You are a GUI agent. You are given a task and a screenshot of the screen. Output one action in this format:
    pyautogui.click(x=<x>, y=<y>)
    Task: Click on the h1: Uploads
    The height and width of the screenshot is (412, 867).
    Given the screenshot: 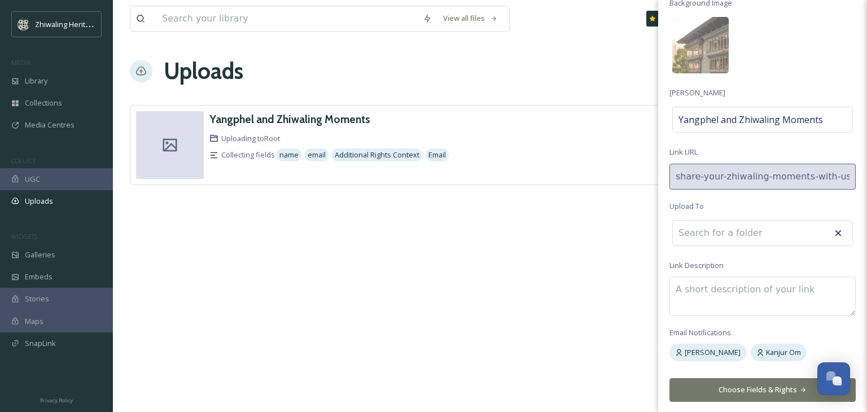 What is the action you would take?
    pyautogui.click(x=203, y=71)
    